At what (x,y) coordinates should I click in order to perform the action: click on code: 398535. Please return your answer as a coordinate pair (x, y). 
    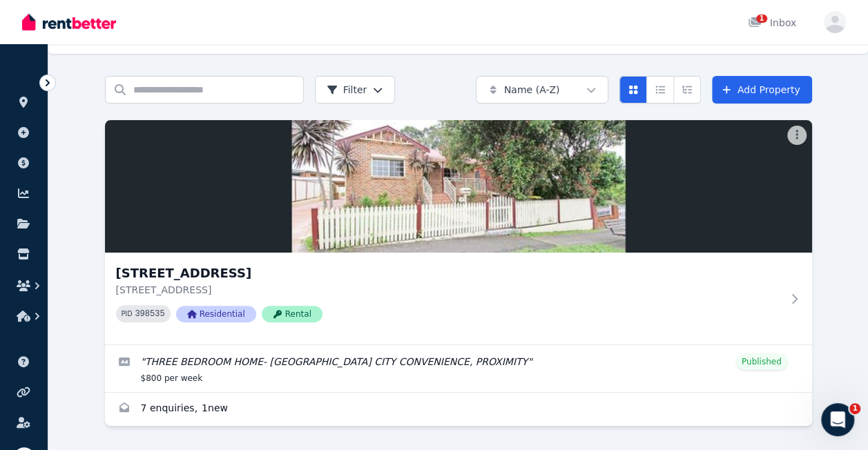
    Looking at the image, I should click on (149, 314).